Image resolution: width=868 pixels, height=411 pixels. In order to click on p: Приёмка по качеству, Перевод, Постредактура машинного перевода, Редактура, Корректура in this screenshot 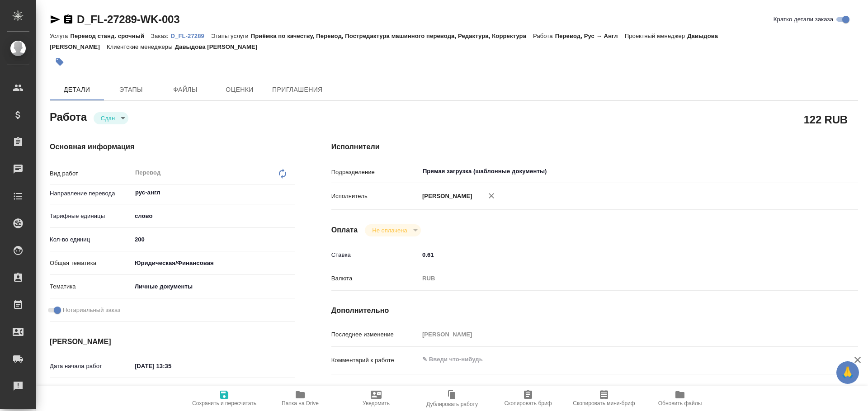, I will do `click(392, 36)`.